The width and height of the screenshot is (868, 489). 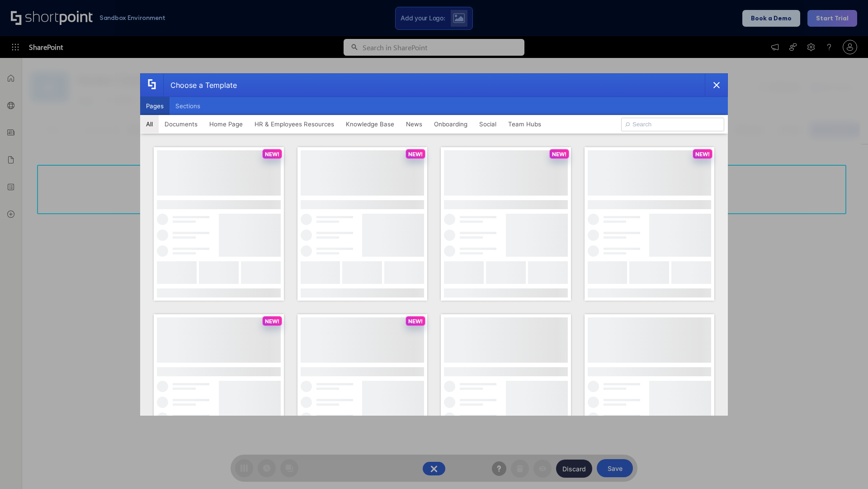 What do you see at coordinates (370, 124) in the screenshot?
I see `button: Knowledge Base` at bounding box center [370, 124].